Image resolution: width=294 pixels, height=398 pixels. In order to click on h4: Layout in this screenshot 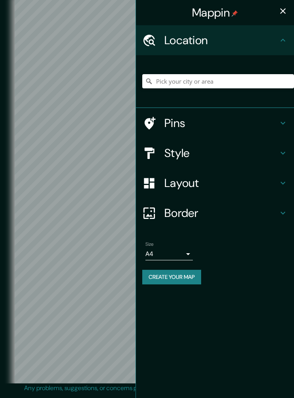, I will do `click(221, 183)`.